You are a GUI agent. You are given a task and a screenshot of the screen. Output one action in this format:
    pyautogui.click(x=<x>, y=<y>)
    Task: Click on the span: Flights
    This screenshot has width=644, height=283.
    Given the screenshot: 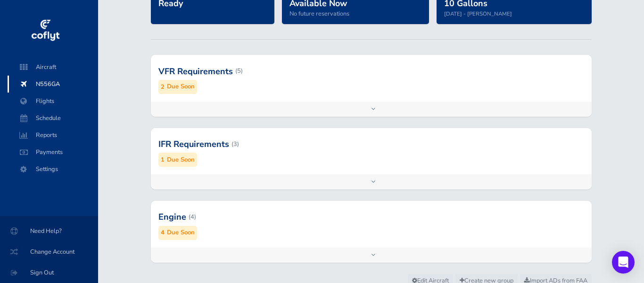 What is the action you would take?
    pyautogui.click(x=53, y=101)
    